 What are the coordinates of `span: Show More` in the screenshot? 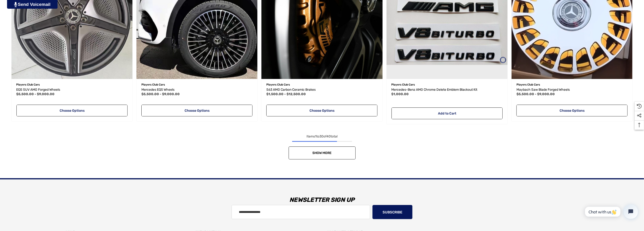 It's located at (322, 153).